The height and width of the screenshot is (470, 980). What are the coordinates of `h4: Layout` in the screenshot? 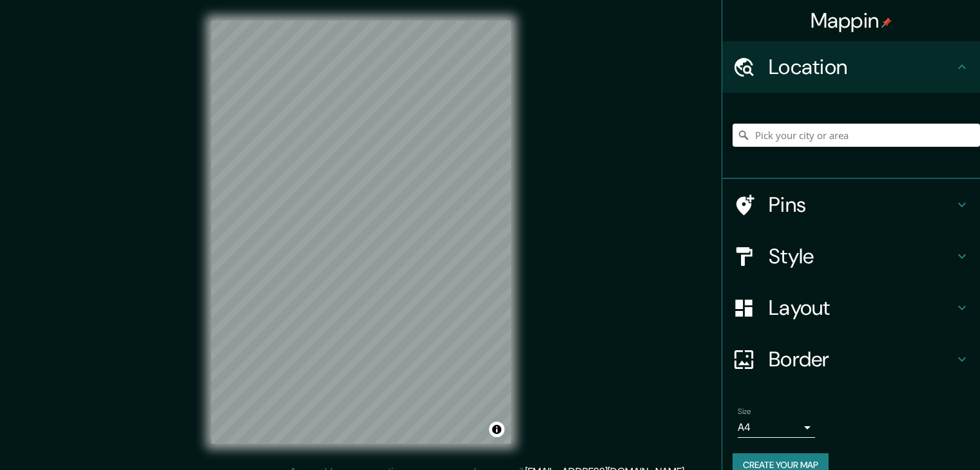 It's located at (862, 308).